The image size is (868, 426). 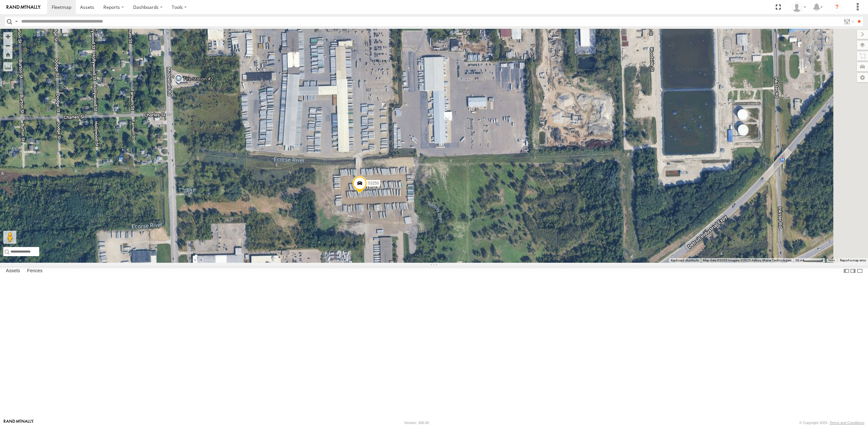 I want to click on button: Zoom Home, so click(x=8, y=54).